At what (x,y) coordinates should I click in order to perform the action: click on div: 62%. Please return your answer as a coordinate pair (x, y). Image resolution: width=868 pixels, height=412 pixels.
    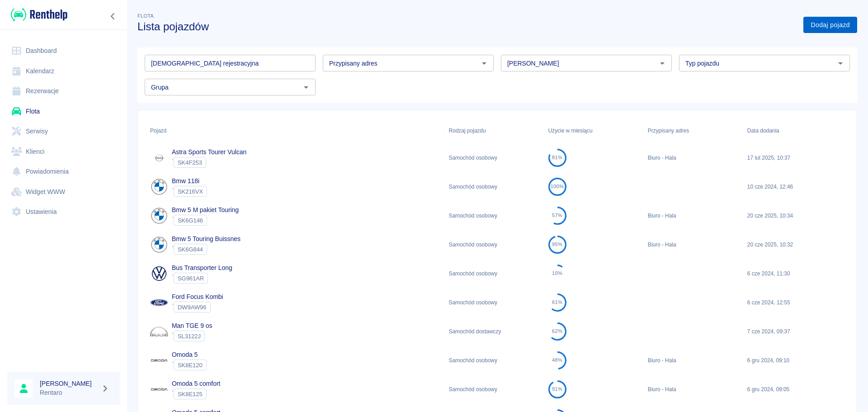
    Looking at the image, I should click on (557, 331).